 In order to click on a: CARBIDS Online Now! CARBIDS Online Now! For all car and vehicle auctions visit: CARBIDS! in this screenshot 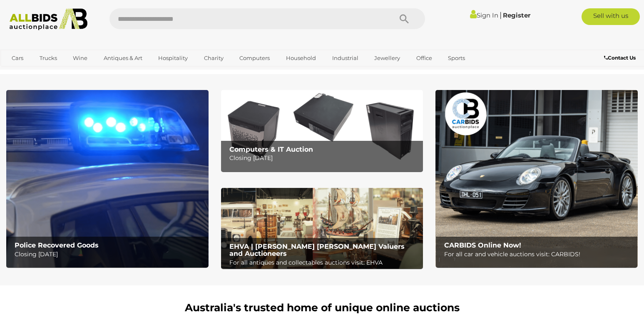, I will do `click(537, 178)`.